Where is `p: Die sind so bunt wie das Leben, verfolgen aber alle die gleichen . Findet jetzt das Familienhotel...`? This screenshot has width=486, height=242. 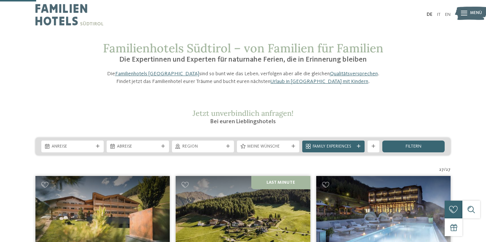
p: Die sind so bunt wie das Leben, verfolgen aber alle die gleichen . Findet jetzt das Familienhotel... is located at coordinates (243, 78).